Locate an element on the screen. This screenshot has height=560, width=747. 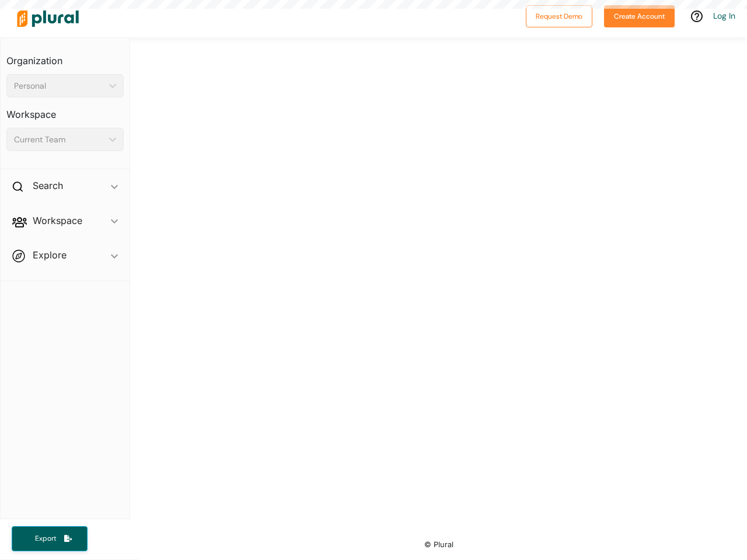
button: Create Account is located at coordinates (639, 16).